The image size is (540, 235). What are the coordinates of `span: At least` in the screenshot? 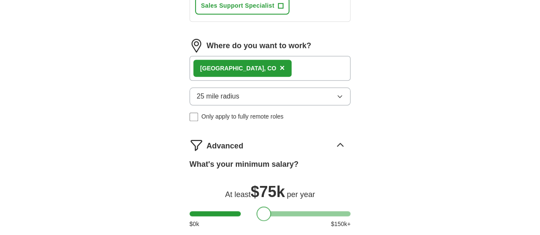 It's located at (238, 194).